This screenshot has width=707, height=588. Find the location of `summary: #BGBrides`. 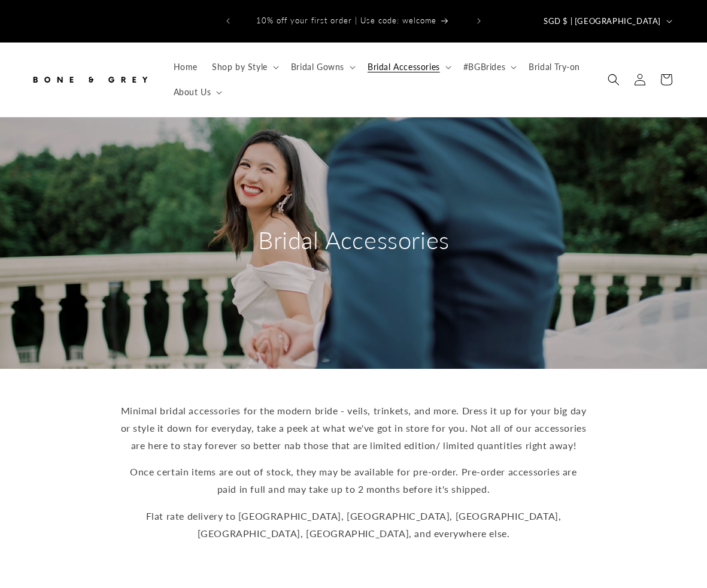

summary: #BGBrides is located at coordinates (488, 67).